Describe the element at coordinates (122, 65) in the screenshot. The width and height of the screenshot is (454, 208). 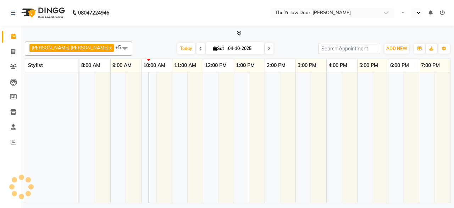
I see `a: 9:00 AM` at that location.